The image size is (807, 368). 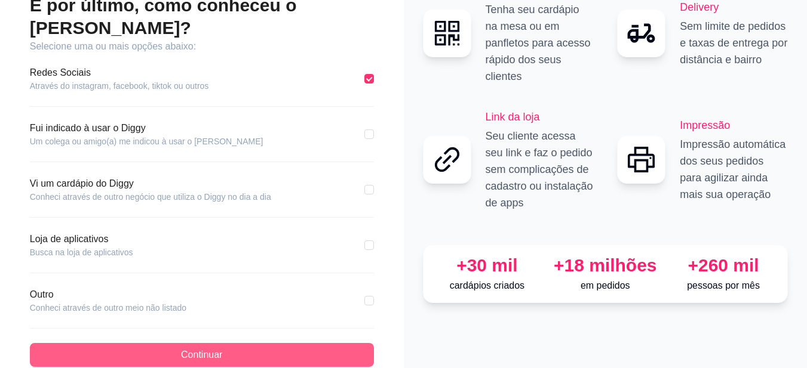 I want to click on p: Seu cliente acessa seu link e faz o pedido sem complicações de cadastro ou instalação de apps, so click(x=539, y=170).